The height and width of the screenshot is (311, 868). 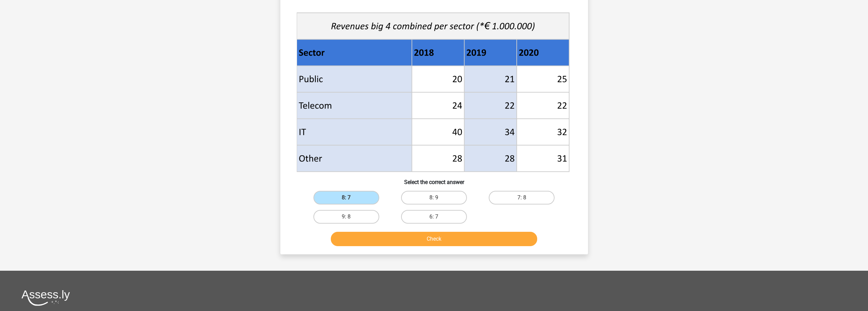 I want to click on label: 7: 8, so click(x=522, y=198).